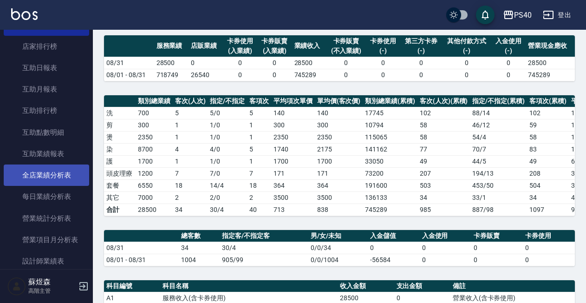 The height and width of the screenshot is (303, 586). I want to click on td: 102, so click(548, 113).